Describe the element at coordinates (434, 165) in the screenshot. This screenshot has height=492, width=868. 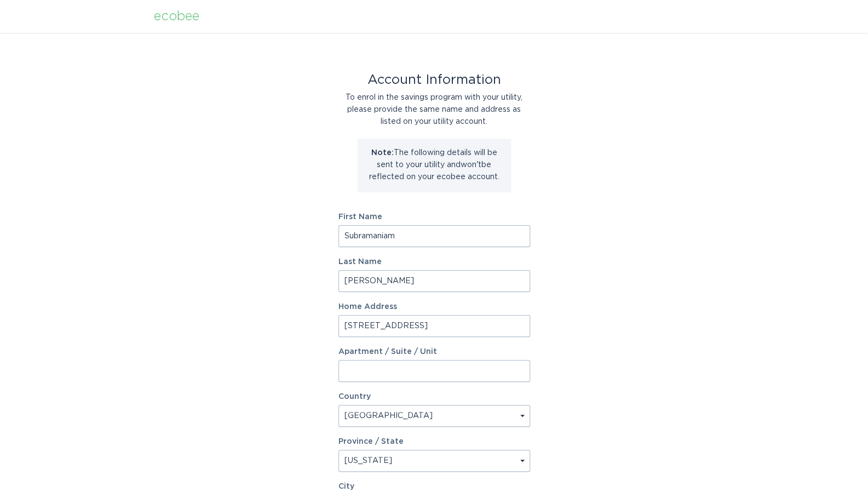
I see `p: The following details will be sent to your utility and won't be reflected on your ecobee account.` at that location.